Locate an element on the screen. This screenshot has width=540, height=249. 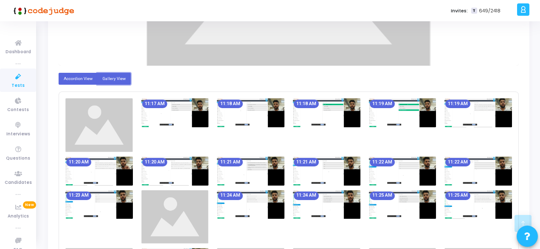
span: T is located at coordinates (474, 11).